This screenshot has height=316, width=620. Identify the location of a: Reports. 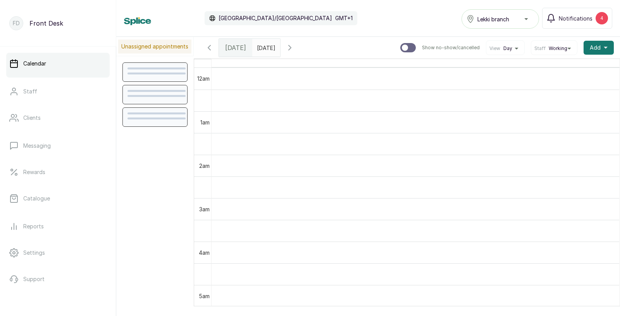
(58, 226).